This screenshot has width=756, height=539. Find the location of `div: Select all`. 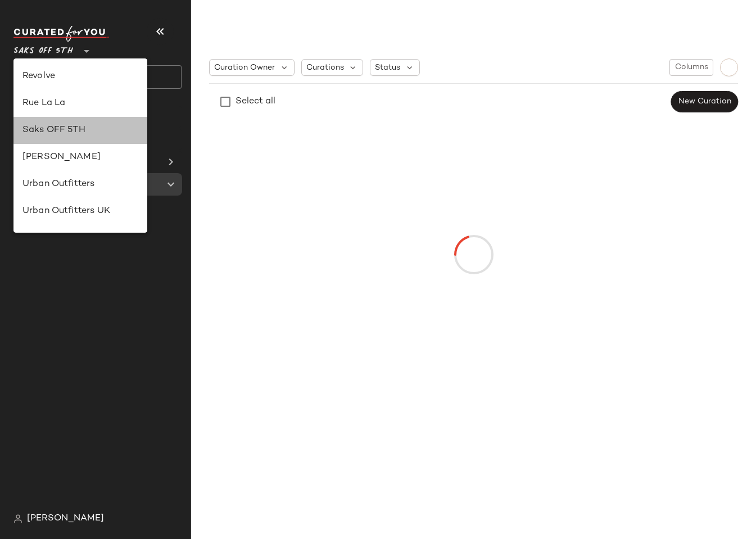

div: Select all is located at coordinates (255, 102).